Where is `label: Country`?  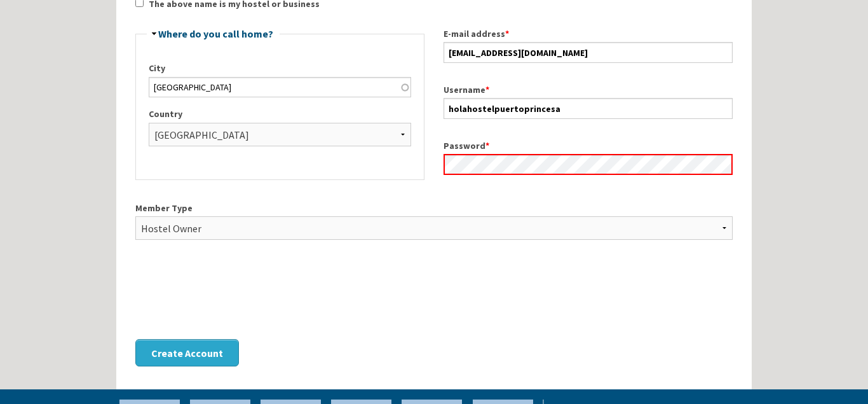
label: Country is located at coordinates (280, 114).